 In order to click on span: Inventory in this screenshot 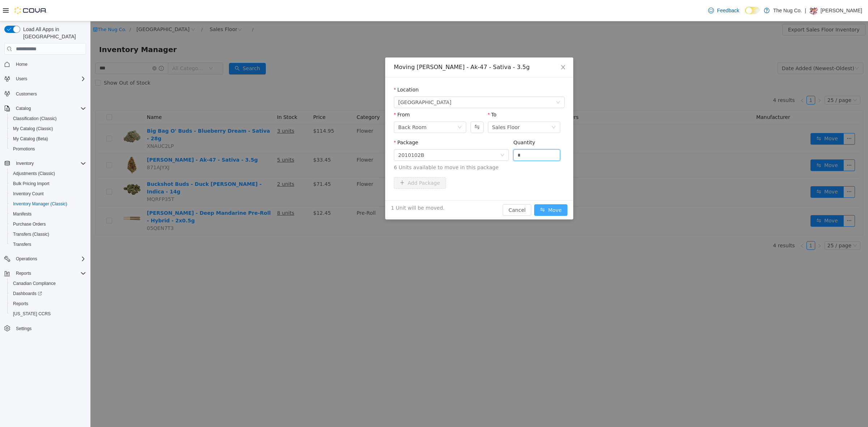, I will do `click(49, 163)`.